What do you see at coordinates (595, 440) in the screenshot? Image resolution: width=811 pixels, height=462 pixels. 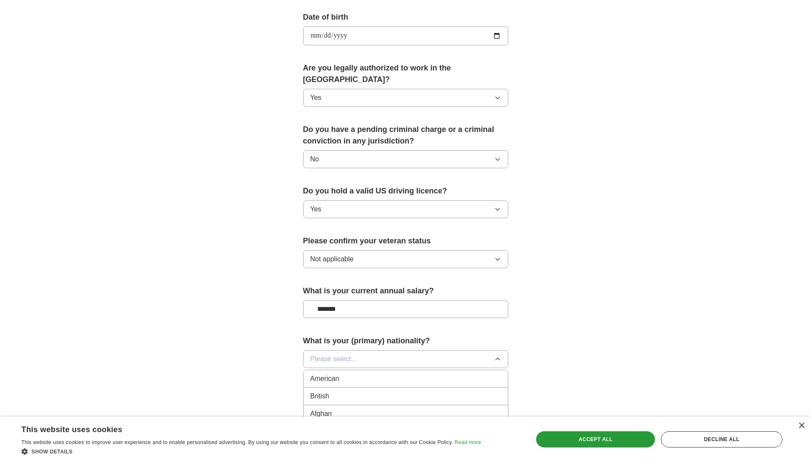 I see `div: Accept all` at bounding box center [595, 440].